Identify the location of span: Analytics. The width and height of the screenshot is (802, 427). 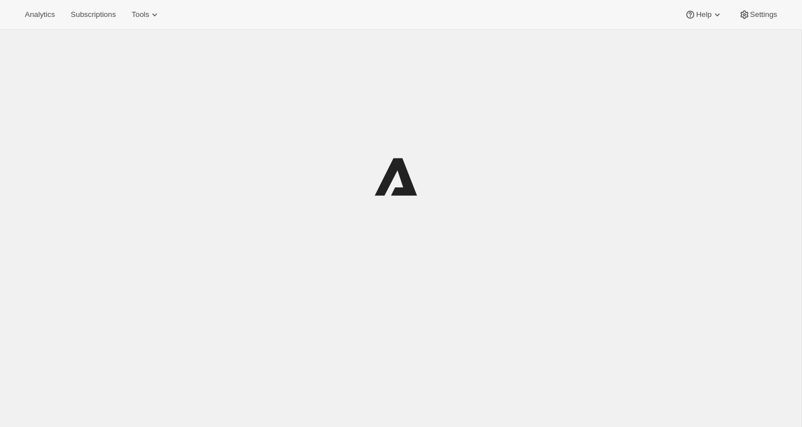
(39, 15).